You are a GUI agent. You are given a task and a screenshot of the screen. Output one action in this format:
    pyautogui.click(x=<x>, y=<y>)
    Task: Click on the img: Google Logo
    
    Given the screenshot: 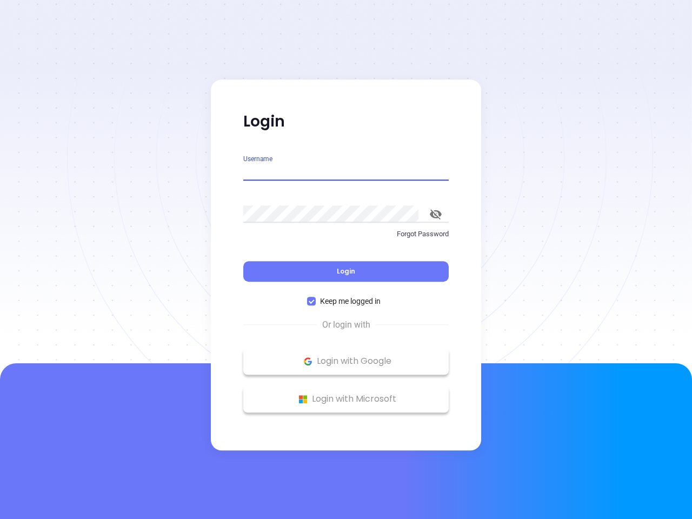 What is the action you would take?
    pyautogui.click(x=308, y=361)
    